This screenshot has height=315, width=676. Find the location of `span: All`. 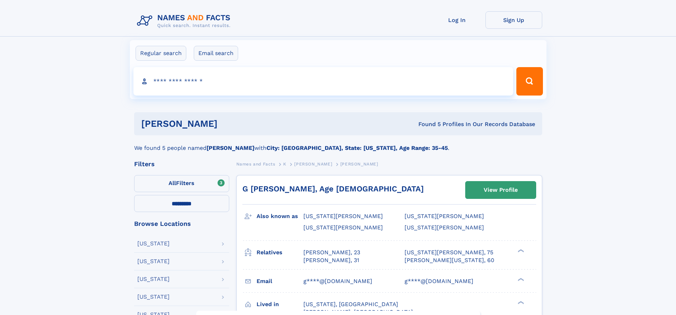

span: All is located at coordinates (172, 183).